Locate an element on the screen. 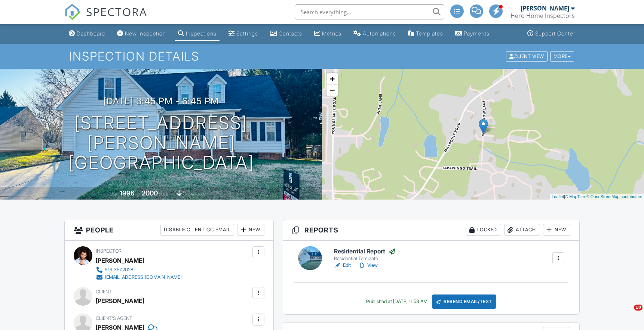 The image size is (644, 330). a: New Inspection is located at coordinates (141, 34).